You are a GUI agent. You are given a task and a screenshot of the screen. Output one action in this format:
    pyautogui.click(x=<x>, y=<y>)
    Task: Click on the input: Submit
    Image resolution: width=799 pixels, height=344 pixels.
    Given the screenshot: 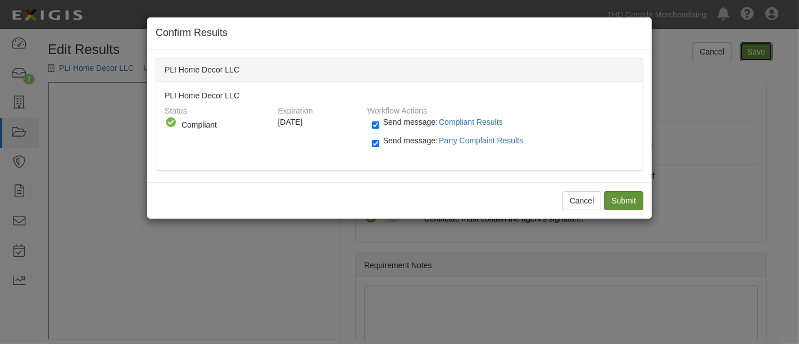 What is the action you would take?
    pyautogui.click(x=624, y=201)
    